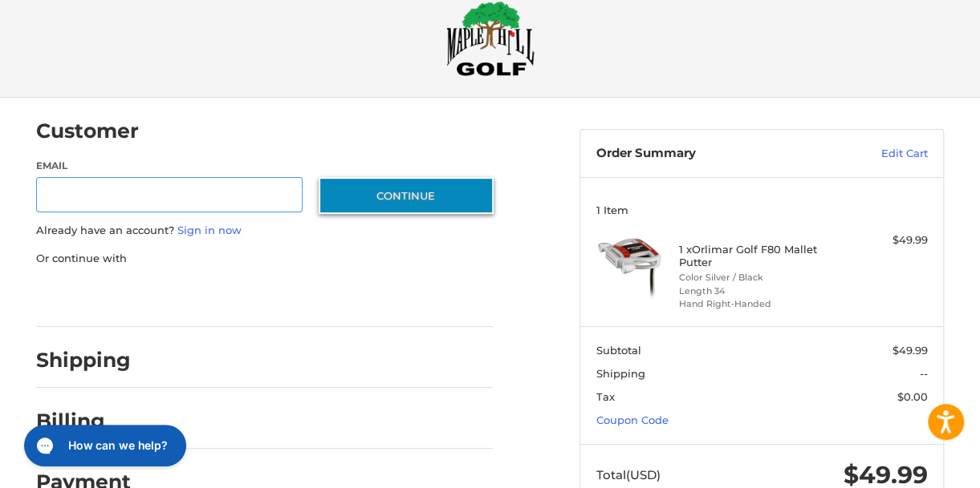 The width and height of the screenshot is (980, 488). I want to click on img: Maple Hill Golf, so click(490, 38).